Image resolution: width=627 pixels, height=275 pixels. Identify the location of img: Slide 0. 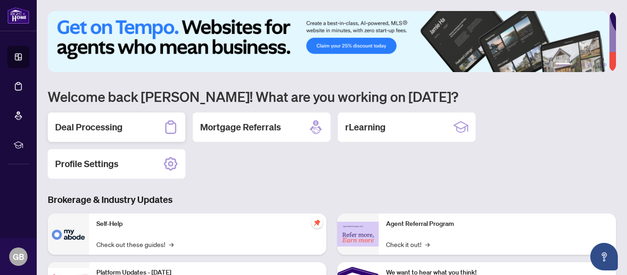
(328, 41).